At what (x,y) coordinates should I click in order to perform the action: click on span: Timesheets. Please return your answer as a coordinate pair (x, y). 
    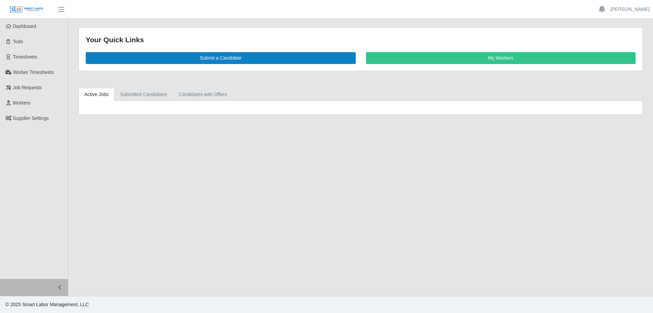
    Looking at the image, I should click on (25, 57).